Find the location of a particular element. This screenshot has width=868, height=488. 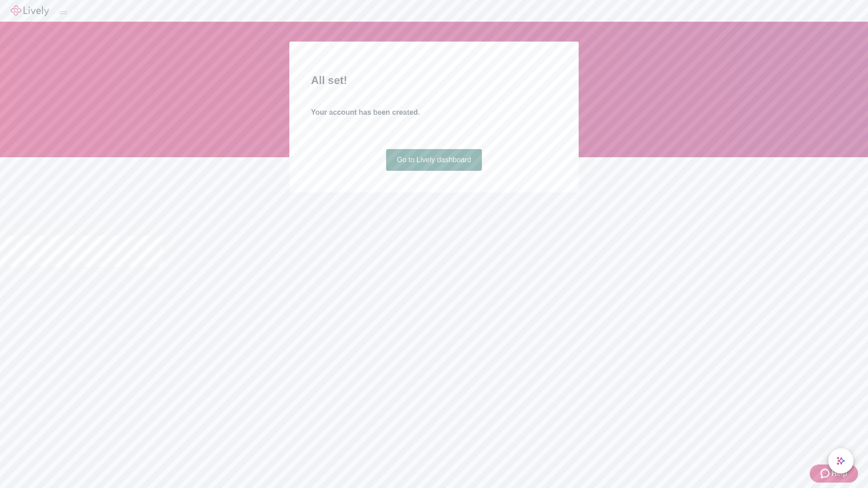

h4: Your account has been created. is located at coordinates (434, 113).